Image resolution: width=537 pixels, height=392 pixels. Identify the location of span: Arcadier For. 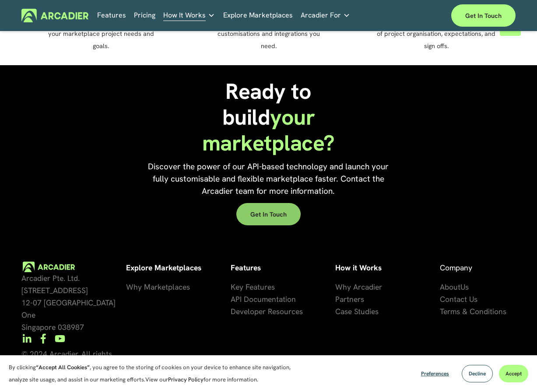
(321, 16).